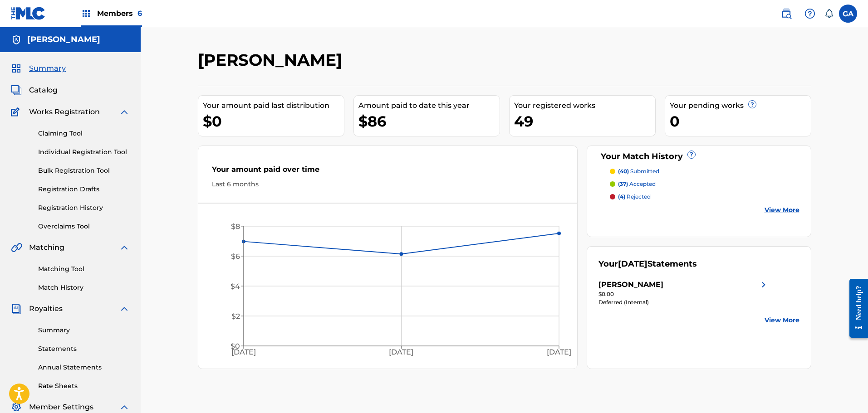  I want to click on div: Notifications, so click(829, 14).